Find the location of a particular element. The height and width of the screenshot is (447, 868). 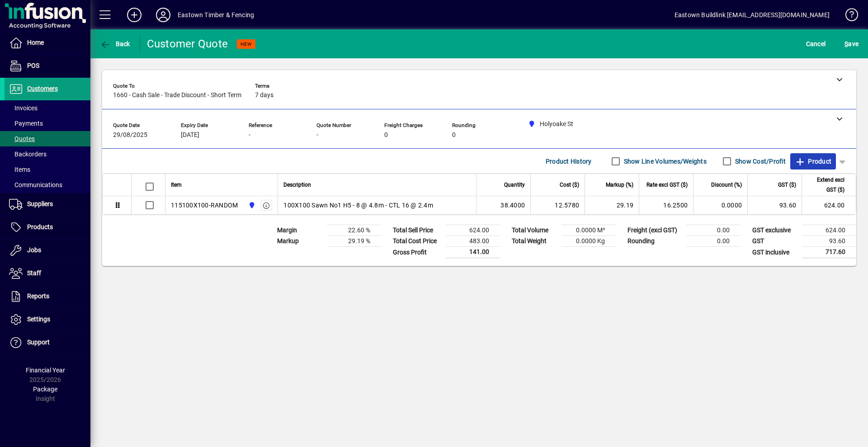

a: Backorders is located at coordinates (47, 154).